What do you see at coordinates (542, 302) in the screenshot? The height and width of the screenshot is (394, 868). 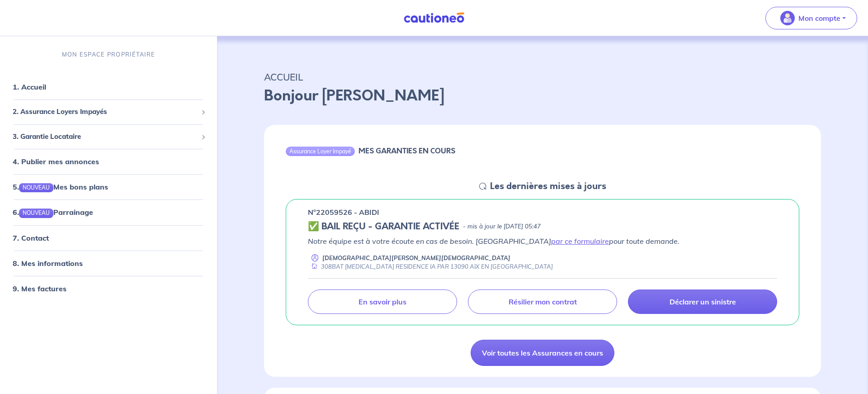 I see `p: Résilier mon contrat` at bounding box center [542, 302].